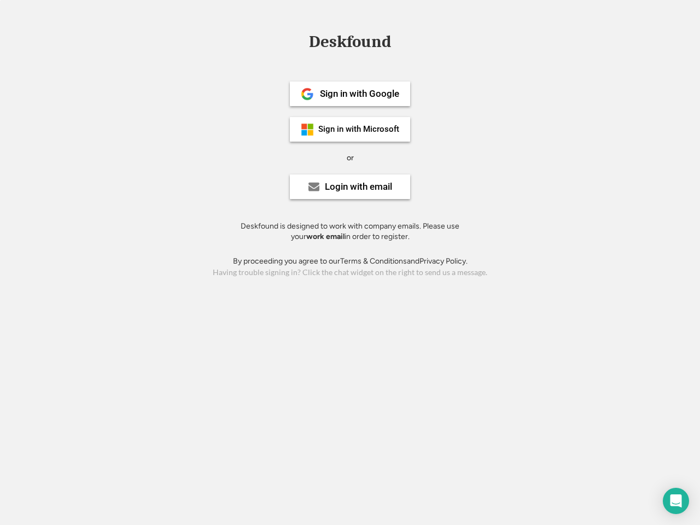 The image size is (700, 525). I want to click on div: Deskfound, so click(350, 42).